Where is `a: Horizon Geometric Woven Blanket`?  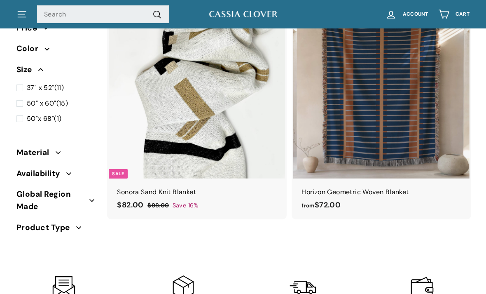
a: Horizon Geometric Woven Blanket is located at coordinates (381, 110).